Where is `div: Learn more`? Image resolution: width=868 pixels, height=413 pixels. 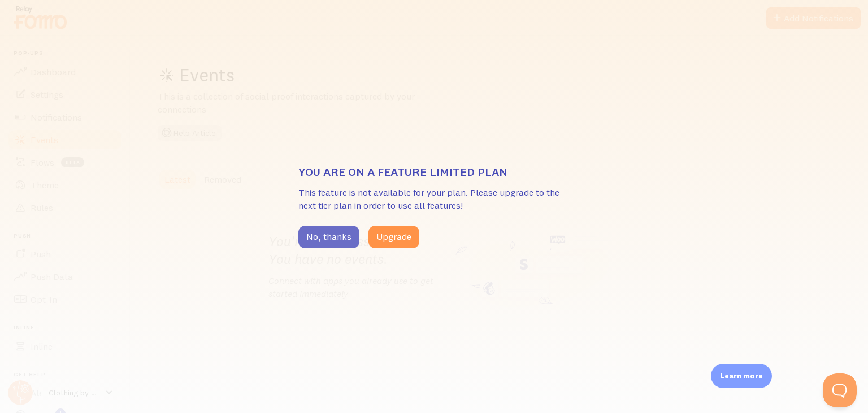
div: Learn more is located at coordinates (742, 375).